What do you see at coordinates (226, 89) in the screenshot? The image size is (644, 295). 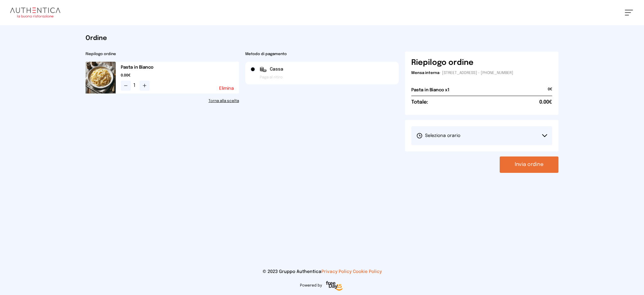 I see `button: Elimina` at bounding box center [226, 89].